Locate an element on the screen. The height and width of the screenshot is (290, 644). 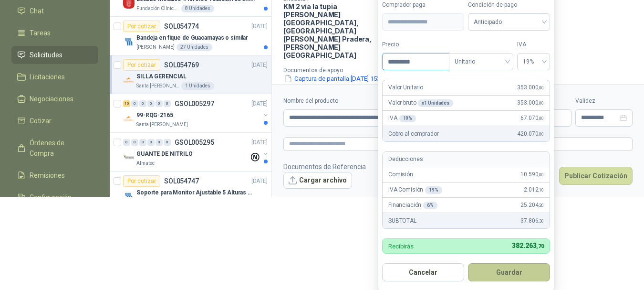
span: ,70 is located at coordinates (540, 246).